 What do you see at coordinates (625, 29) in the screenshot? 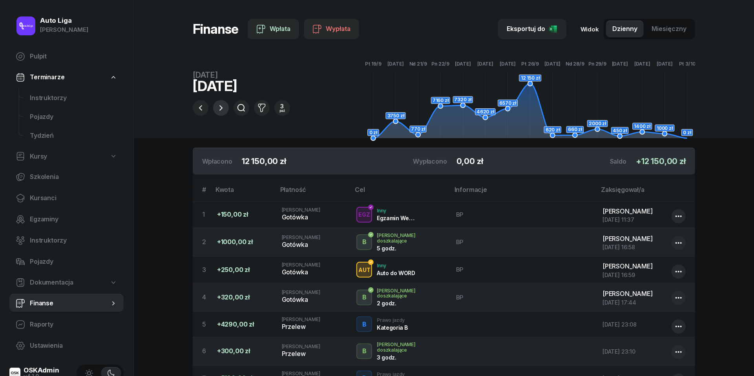
I see `button: Dzienny` at bounding box center [625, 29].